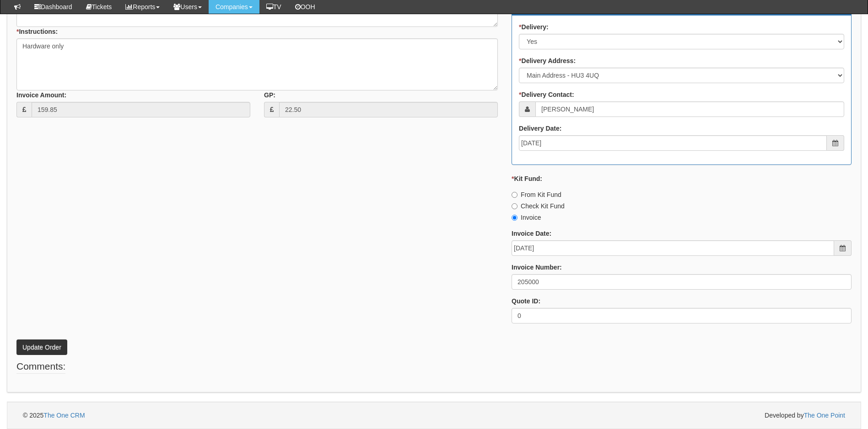 Image resolution: width=868 pixels, height=429 pixels. Describe the element at coordinates (514, 195) in the screenshot. I see `input: From Kit Fund` at that location.